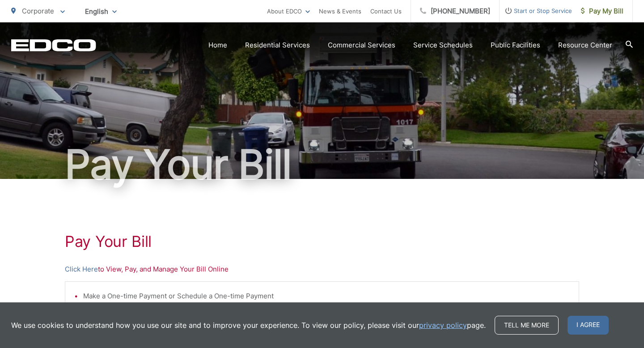 This screenshot has height=348, width=644. What do you see at coordinates (101, 11) in the screenshot?
I see `span: English` at bounding box center [101, 11].